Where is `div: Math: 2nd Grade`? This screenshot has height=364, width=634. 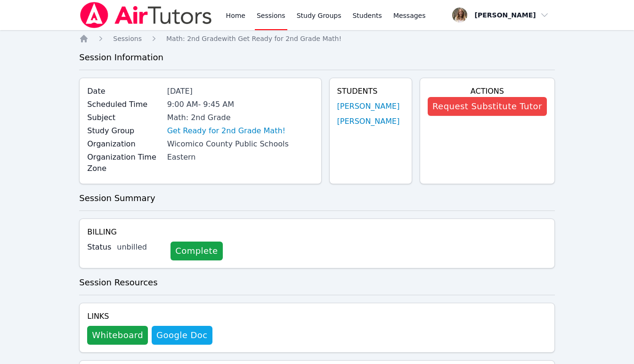
div: Math: 2nd Grade is located at coordinates (241, 118).